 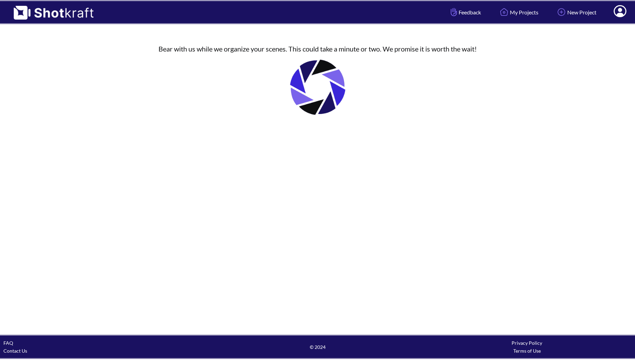 I want to click on a: Contact Us, so click(x=15, y=351).